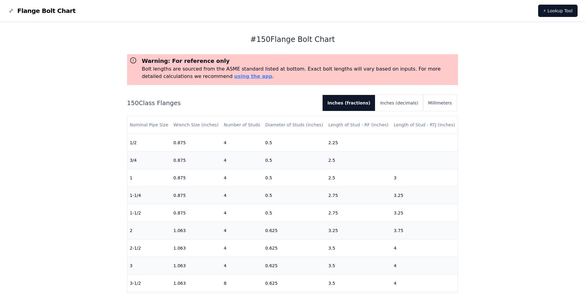  What do you see at coordinates (196, 125) in the screenshot?
I see `th: Wrench Size (inches)` at bounding box center [196, 125].